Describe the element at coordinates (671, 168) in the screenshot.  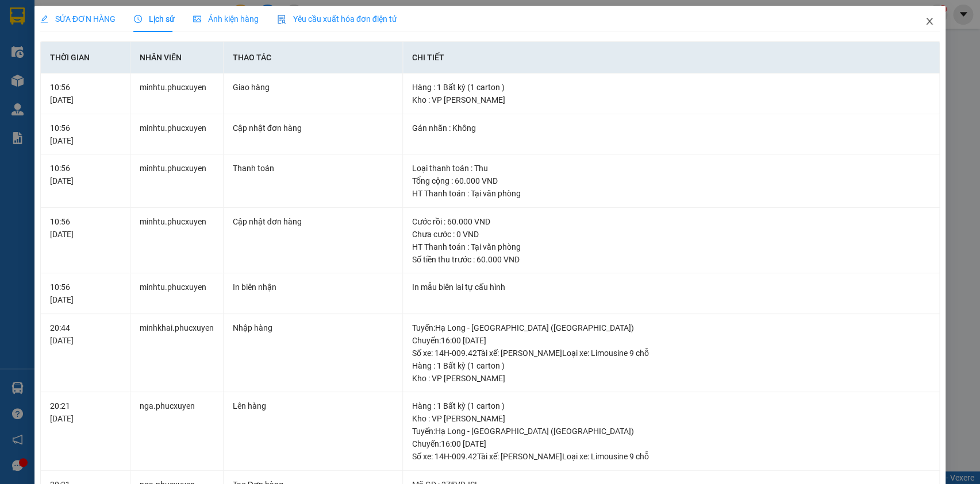
I see `div: Loại thanh toán : Thu` at that location.